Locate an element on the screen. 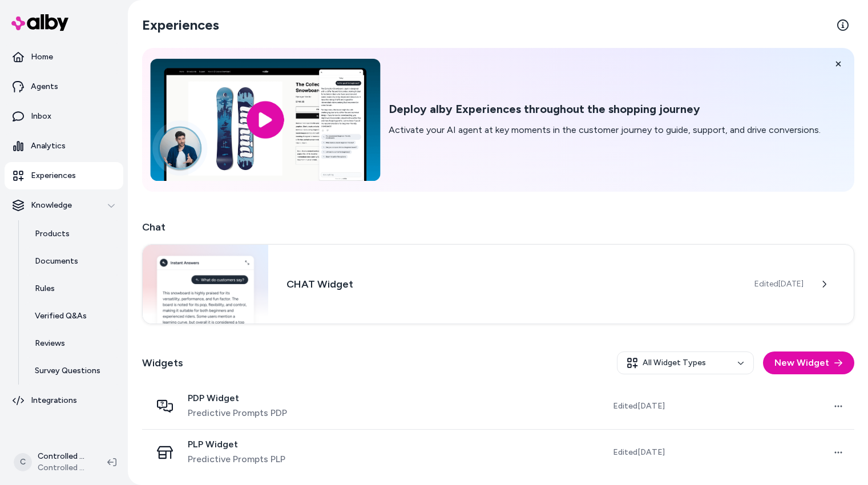 The height and width of the screenshot is (485, 868). a: Agents is located at coordinates (64, 87).